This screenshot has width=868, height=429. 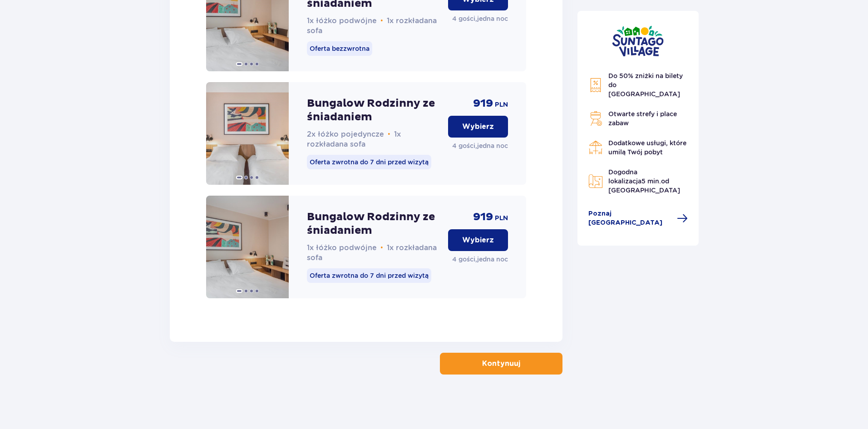 What do you see at coordinates (642, 118) in the screenshot?
I see `span: Otwarte strefy i place zabaw` at bounding box center [642, 118].